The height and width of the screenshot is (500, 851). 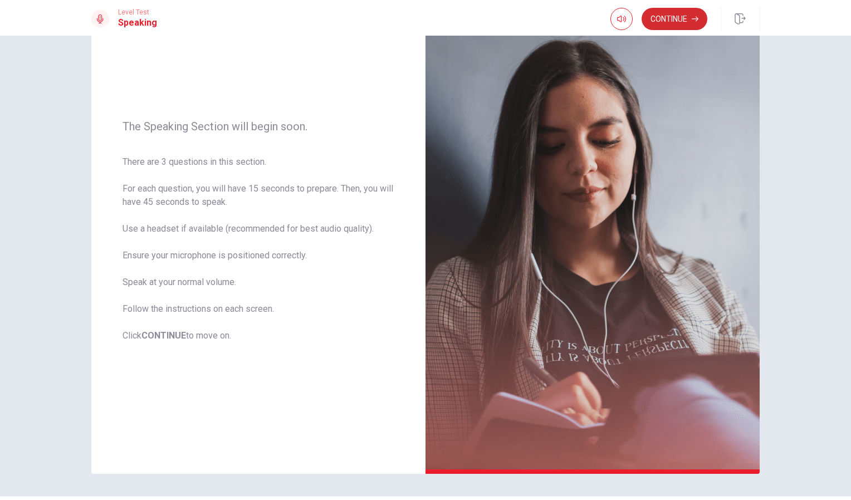 What do you see at coordinates (258, 126) in the screenshot?
I see `span: The Speaking Section will begin soon.` at bounding box center [258, 126].